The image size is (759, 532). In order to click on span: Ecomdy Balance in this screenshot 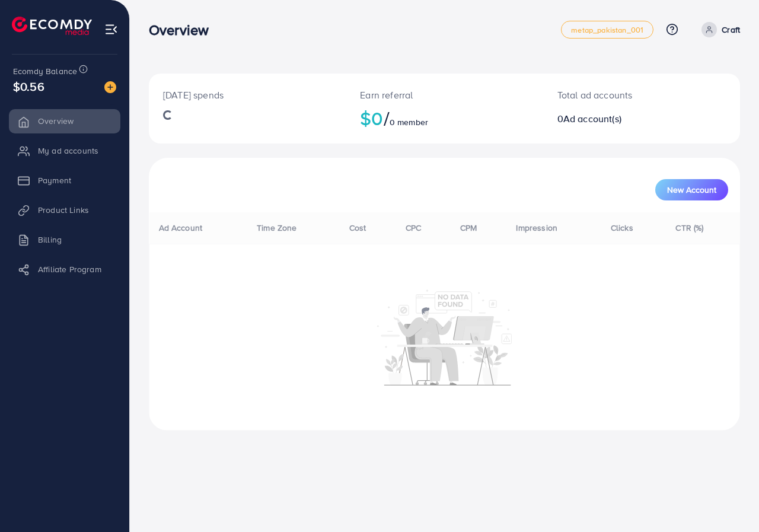, I will do `click(45, 71)`.